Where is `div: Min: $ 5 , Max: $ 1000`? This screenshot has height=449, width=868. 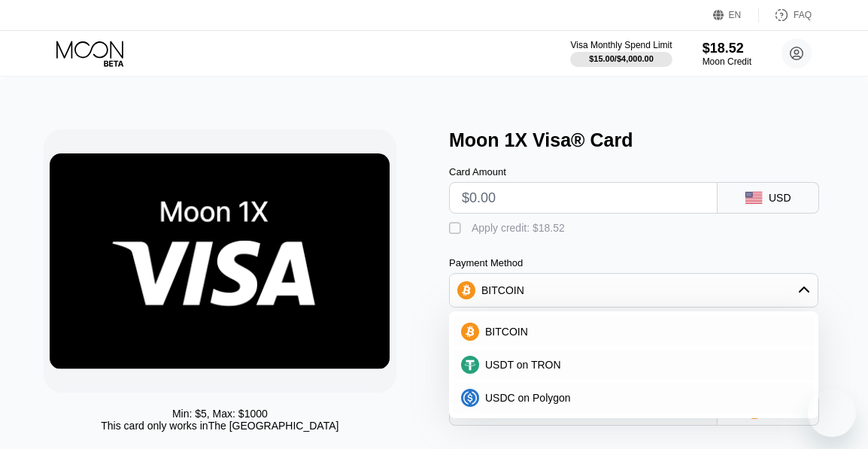 div: Min: $ 5 , Max: $ 1000 is located at coordinates (219, 414).